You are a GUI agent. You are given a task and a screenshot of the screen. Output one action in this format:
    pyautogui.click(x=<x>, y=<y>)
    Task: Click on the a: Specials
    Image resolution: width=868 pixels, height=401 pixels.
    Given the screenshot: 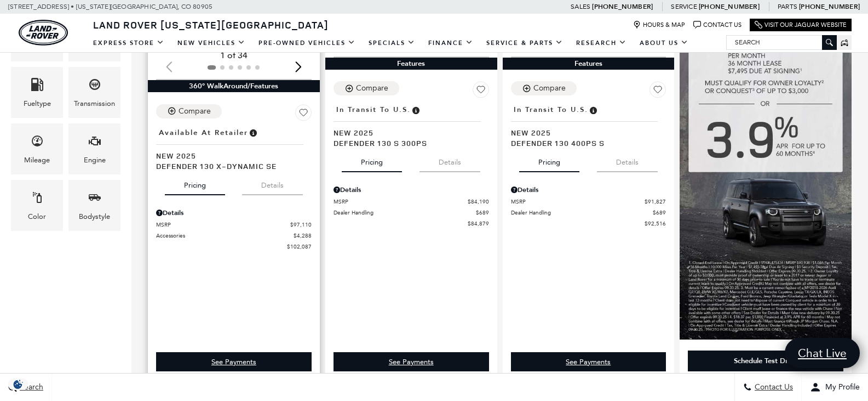 What is the action you would take?
    pyautogui.click(x=392, y=43)
    